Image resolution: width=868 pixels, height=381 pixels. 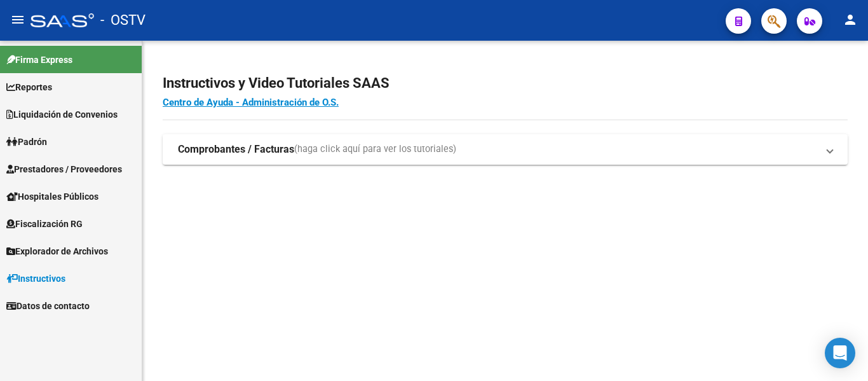 I want to click on span: - OSTV, so click(x=123, y=21).